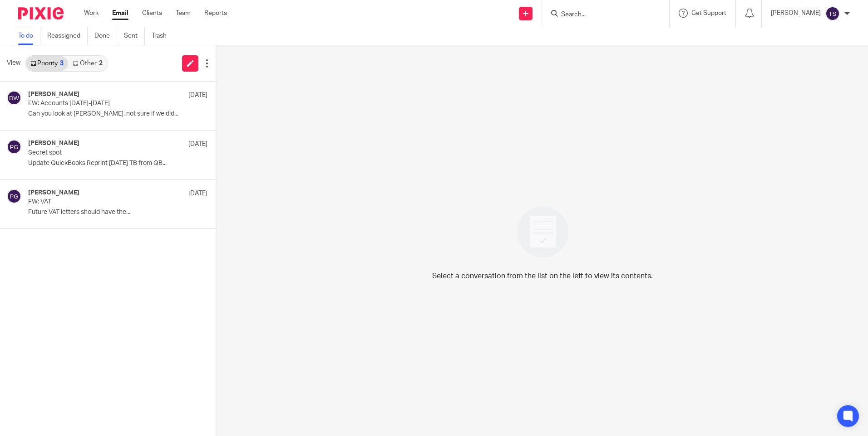 The height and width of the screenshot is (436, 868). What do you see at coordinates (152, 13) in the screenshot?
I see `a: Clients` at bounding box center [152, 13].